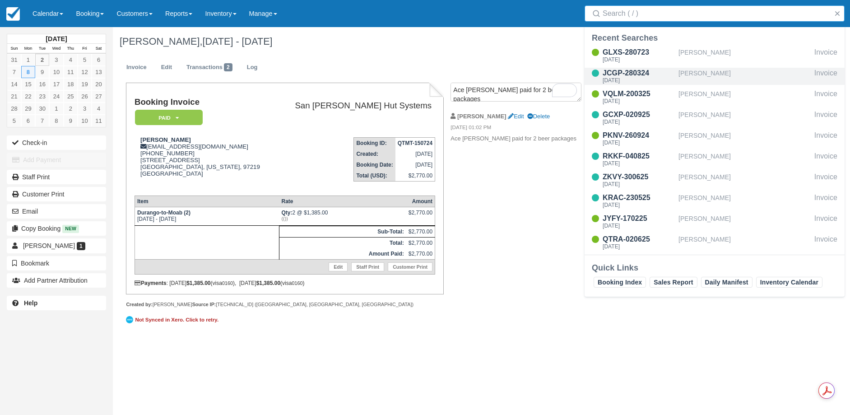  I want to click on a: 27, so click(98, 96).